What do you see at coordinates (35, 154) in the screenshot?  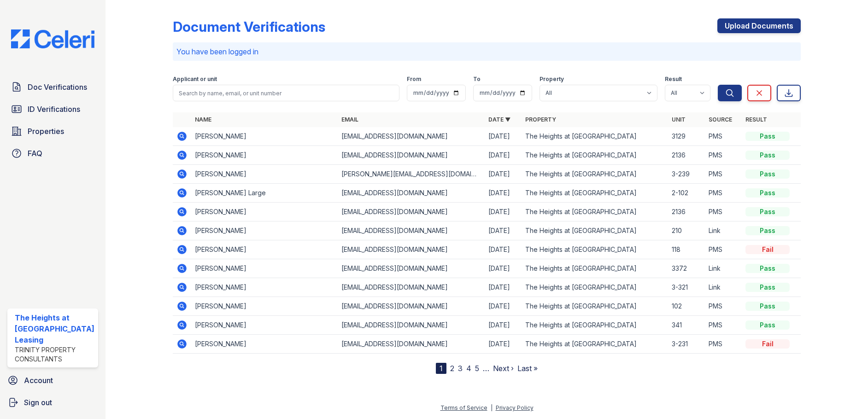 I see `span: FAQ` at bounding box center [35, 154].